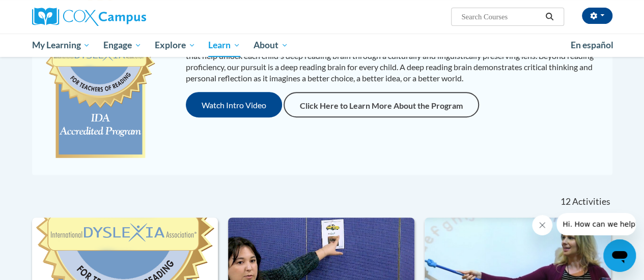 The image size is (644, 280). Describe the element at coordinates (271, 45) in the screenshot. I see `a: About` at that location.